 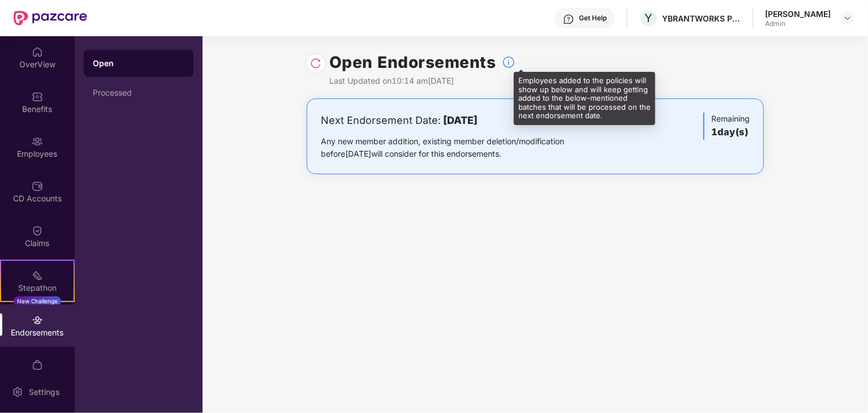 What do you see at coordinates (37, 288) in the screenshot?
I see `div: Stepathon` at bounding box center [37, 288].